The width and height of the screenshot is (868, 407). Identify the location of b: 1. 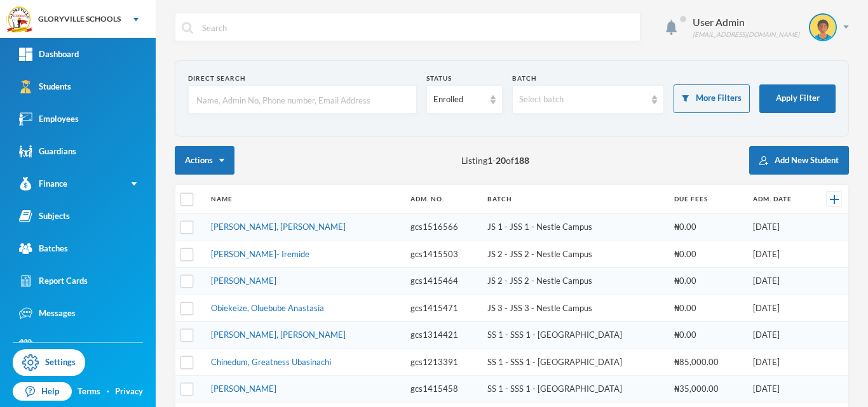
(490, 160).